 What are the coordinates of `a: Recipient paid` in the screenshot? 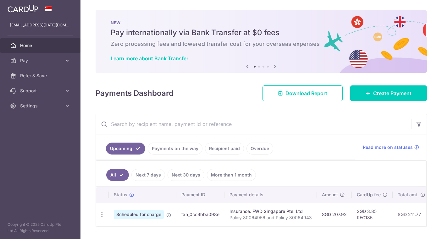 It's located at (224, 149).